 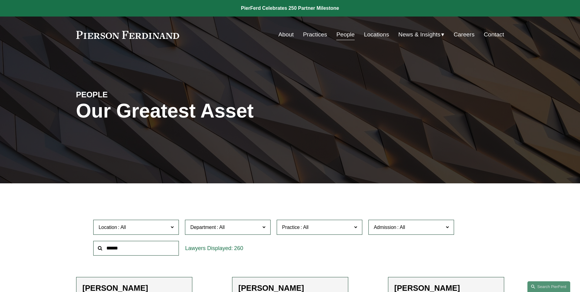 What do you see at coordinates (130, 94) in the screenshot?
I see `h4: PEOPLE` at bounding box center [130, 94].